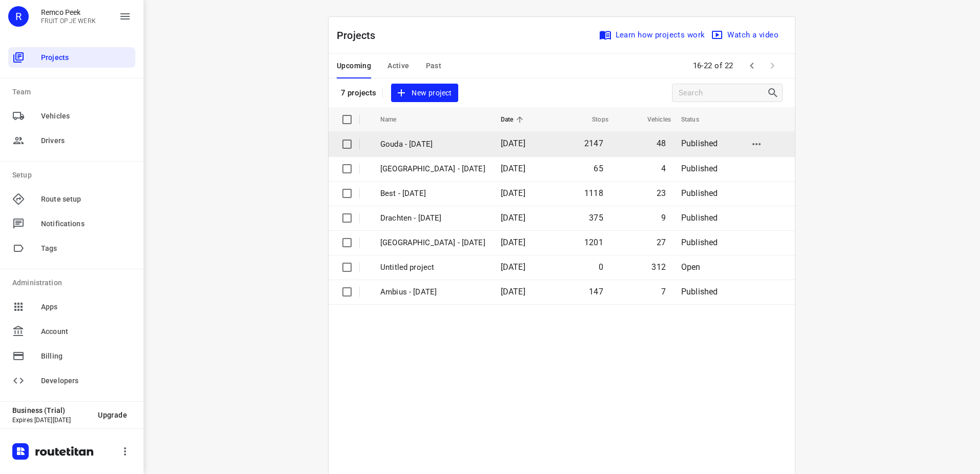 The width and height of the screenshot is (980, 474). I want to click on span: Previous Page, so click(752, 66).